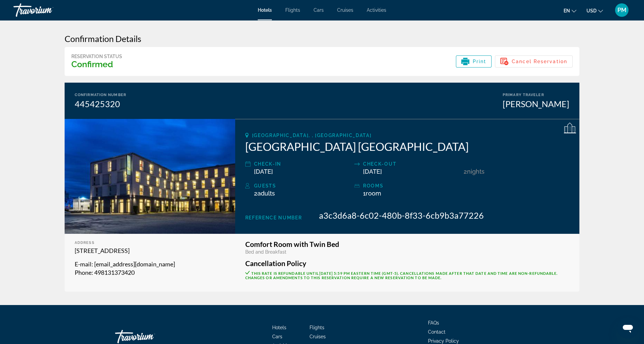 The image size is (644, 344). What do you see at coordinates (83, 273) in the screenshot?
I see `span: Phone` at bounding box center [83, 273].